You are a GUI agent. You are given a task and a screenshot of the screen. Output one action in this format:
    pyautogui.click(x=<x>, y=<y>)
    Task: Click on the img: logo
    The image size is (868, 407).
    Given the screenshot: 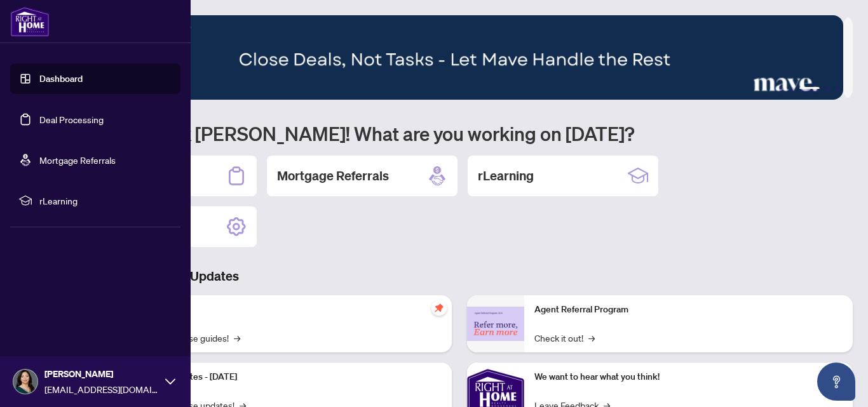 What is the action you would take?
    pyautogui.click(x=30, y=21)
    